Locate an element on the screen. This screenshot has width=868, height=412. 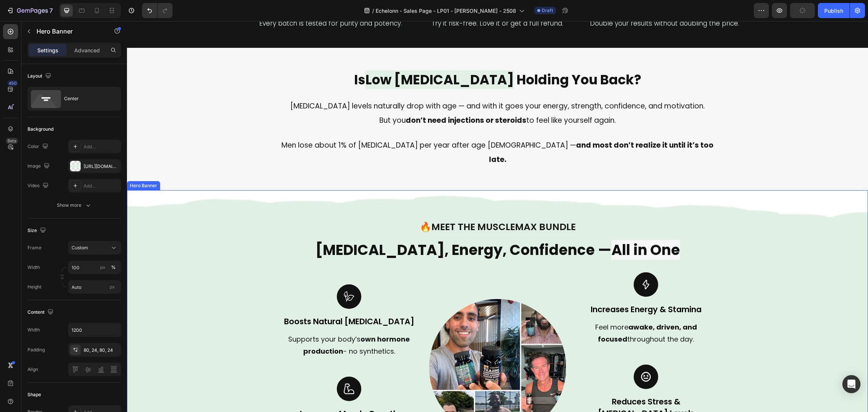
div: Publish is located at coordinates (833, 11).